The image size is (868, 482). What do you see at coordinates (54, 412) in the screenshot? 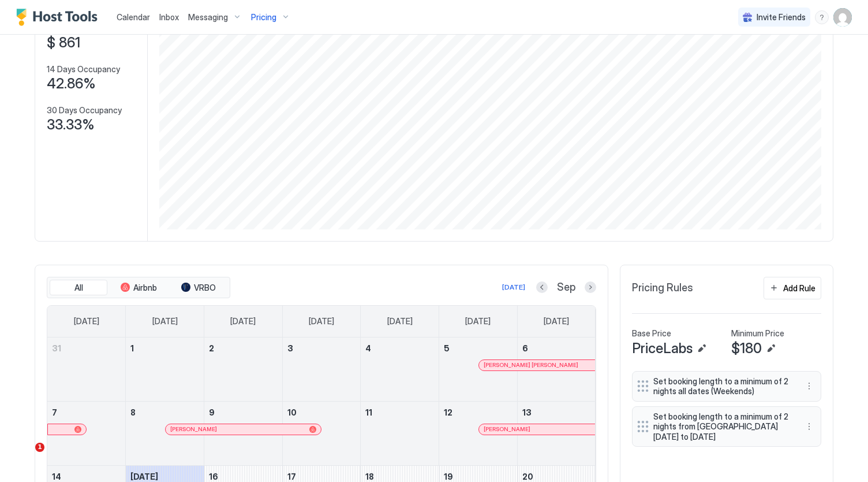
I see `span: 7` at bounding box center [54, 412].